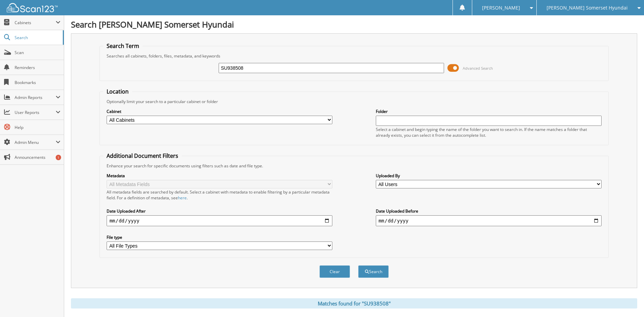 The height and width of the screenshot is (317, 644). Describe the element at coordinates (219, 221) in the screenshot. I see `input: start` at that location.